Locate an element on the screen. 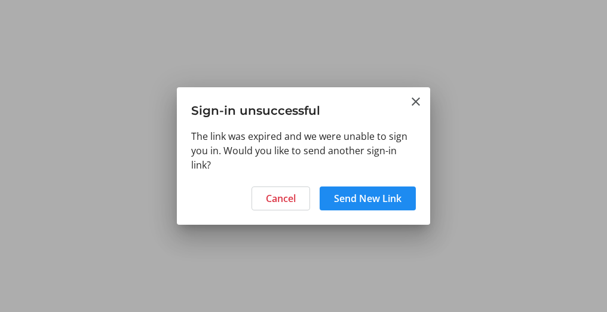 The width and height of the screenshot is (607, 312). div: The link was expired and we were unable to sign you in. Would you like to send another sign-in link? is located at coordinates (303, 154).